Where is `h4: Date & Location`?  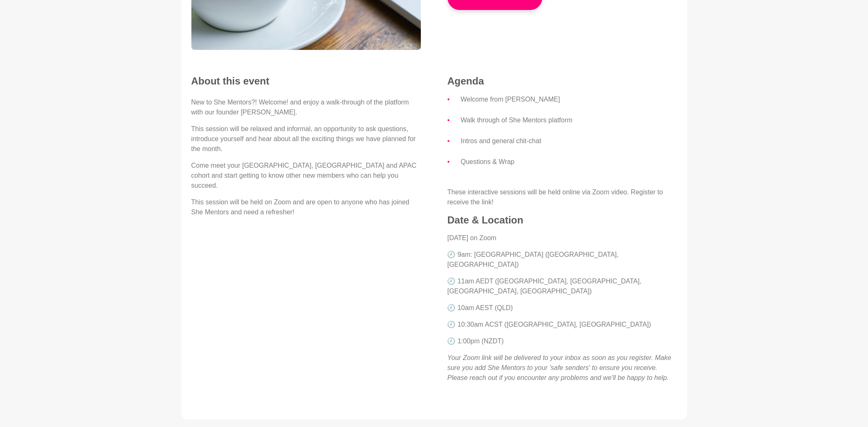 h4: Date & Location is located at coordinates (563, 220).